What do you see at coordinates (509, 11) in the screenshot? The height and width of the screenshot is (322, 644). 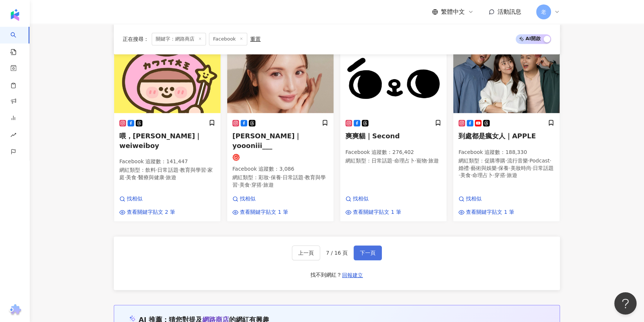 I see `span: 活動訊息` at bounding box center [509, 11].